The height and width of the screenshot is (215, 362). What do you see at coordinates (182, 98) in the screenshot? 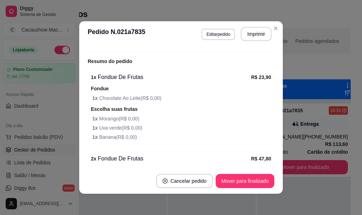
I see `span: Chocolate Ao Leite ( R$ 0,00 )` at bounding box center [182, 98].